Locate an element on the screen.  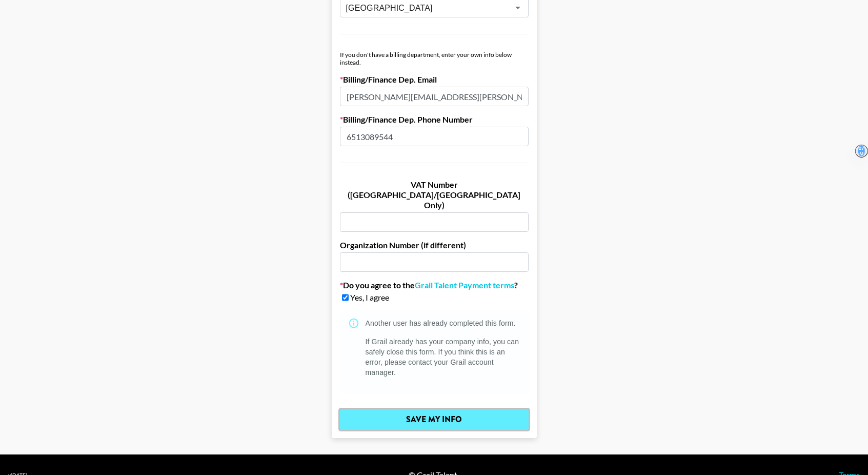
label: Organization Number (if different) is located at coordinates (434, 245).